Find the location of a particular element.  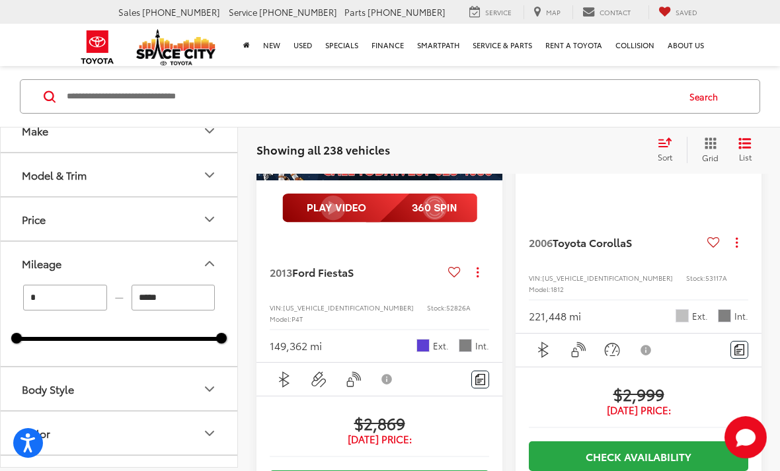

a: Specials is located at coordinates (342, 45).